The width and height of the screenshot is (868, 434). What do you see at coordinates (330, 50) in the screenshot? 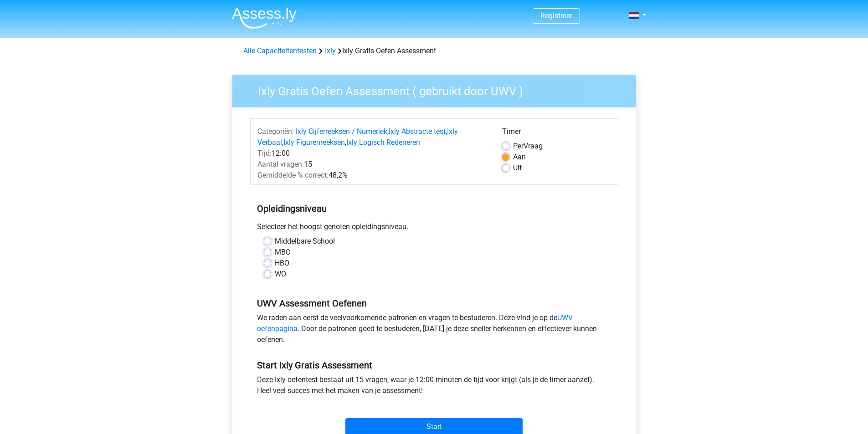
I see `a: Ixly` at bounding box center [330, 50].